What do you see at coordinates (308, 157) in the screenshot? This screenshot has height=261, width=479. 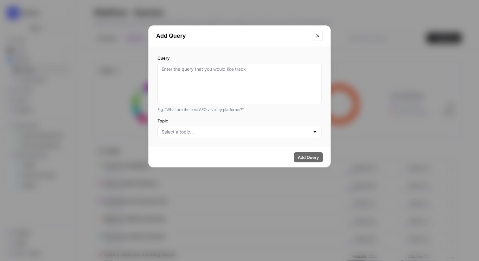 I see `button: Add Query` at bounding box center [308, 157].